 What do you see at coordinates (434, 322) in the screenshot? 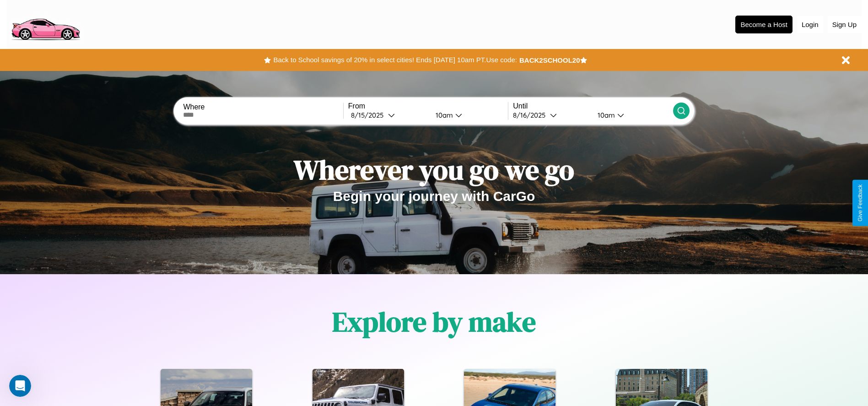
I see `h1: Explore by make` at bounding box center [434, 322].